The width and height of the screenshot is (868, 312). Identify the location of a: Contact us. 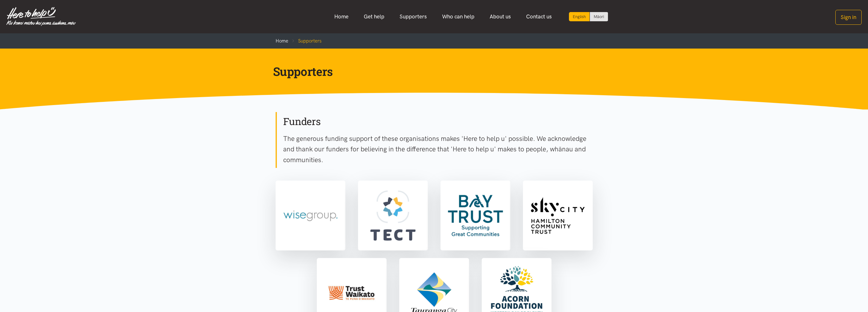
(539, 17).